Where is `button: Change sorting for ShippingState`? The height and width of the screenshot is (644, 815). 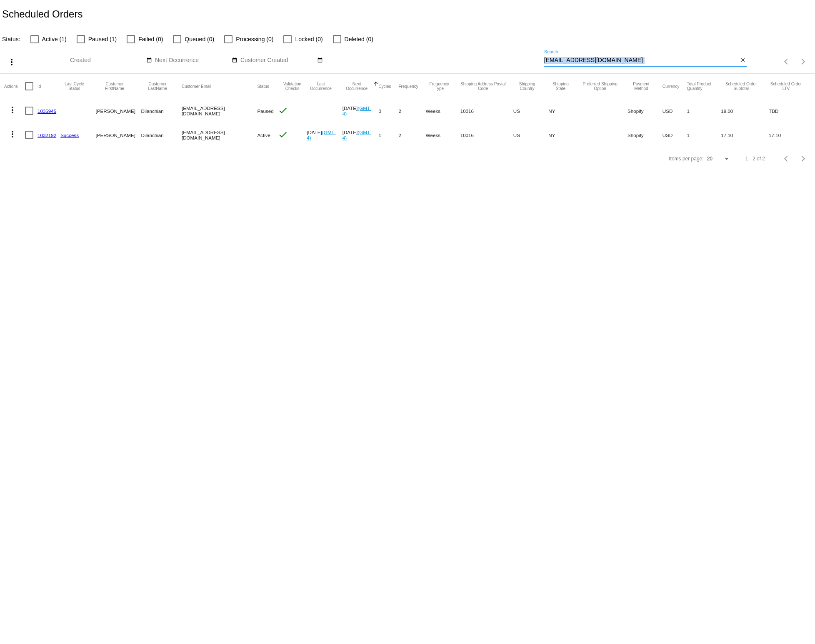
button: Change sorting for ShippingState is located at coordinates (561, 86).